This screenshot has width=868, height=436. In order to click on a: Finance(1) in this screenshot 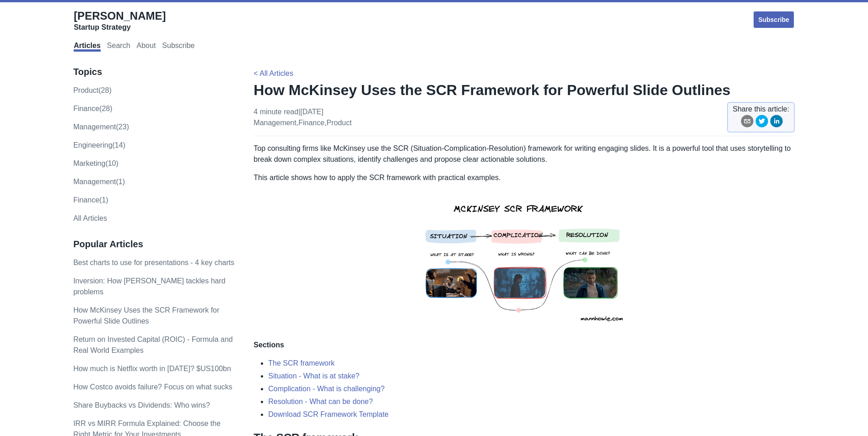, I will do `click(91, 200)`.